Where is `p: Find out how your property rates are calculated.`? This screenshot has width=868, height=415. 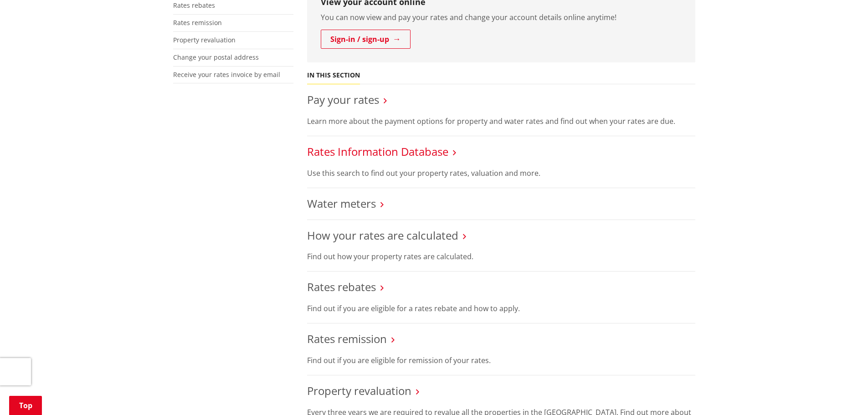
p: Find out how your property rates are calculated. is located at coordinates (501, 257).